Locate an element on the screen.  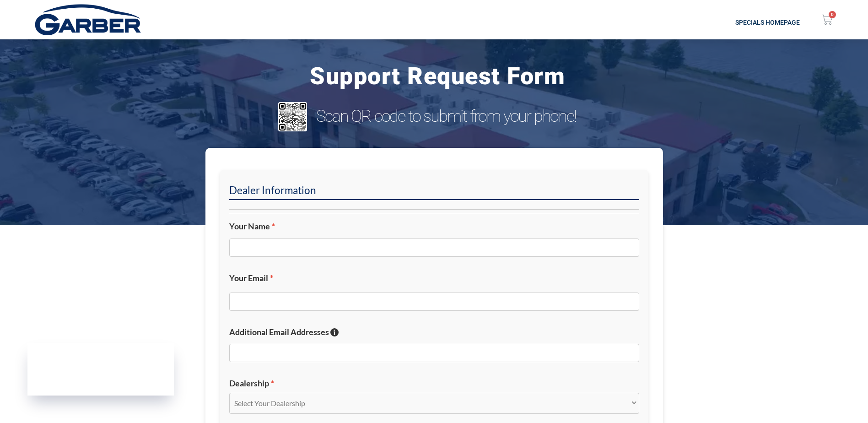
label: Your Email is located at coordinates (434, 278).